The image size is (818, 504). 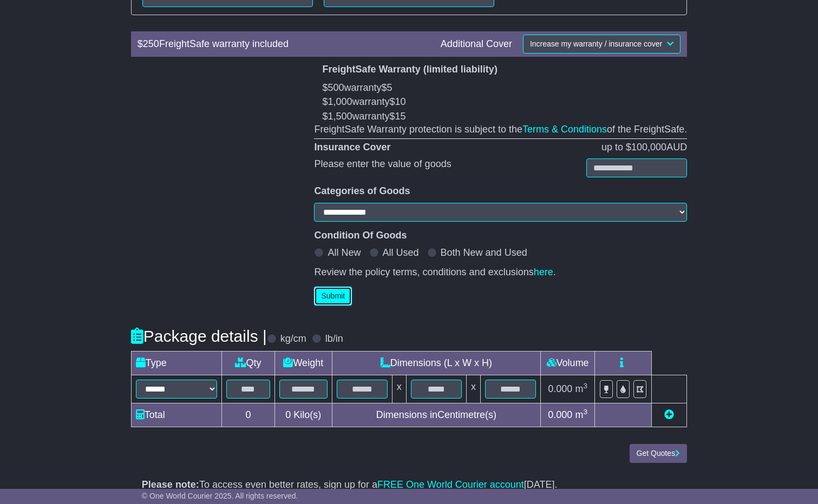 What do you see at coordinates (658, 453) in the screenshot?
I see `button: Get Quotes` at bounding box center [658, 453].